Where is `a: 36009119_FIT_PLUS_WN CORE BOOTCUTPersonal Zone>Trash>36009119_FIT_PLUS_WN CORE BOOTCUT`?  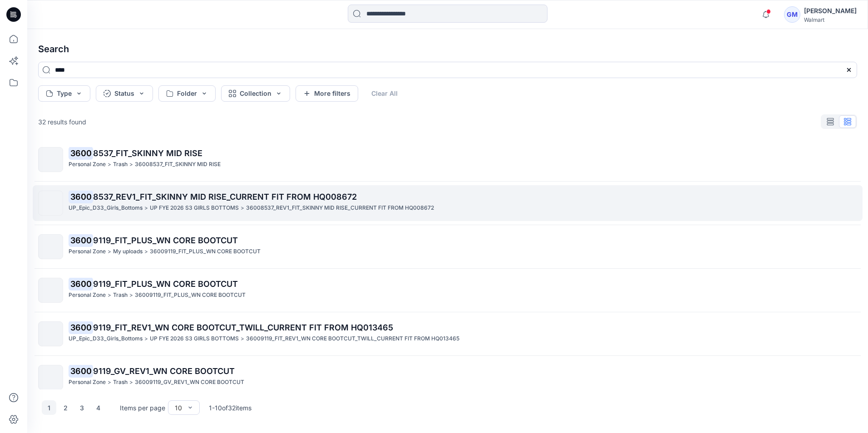
a: 36009119_FIT_PLUS_WN CORE BOOTCUTPersonal Zone>Trash>36009119_FIT_PLUS_WN CORE BOOTCUT is located at coordinates (448, 290).